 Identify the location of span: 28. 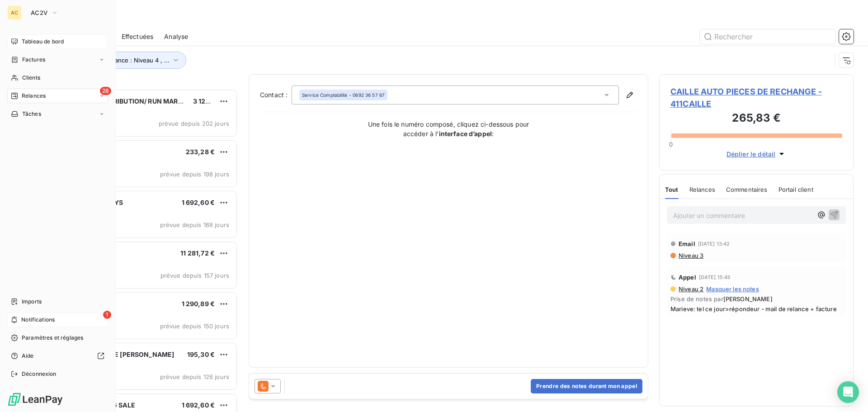
(105, 91).